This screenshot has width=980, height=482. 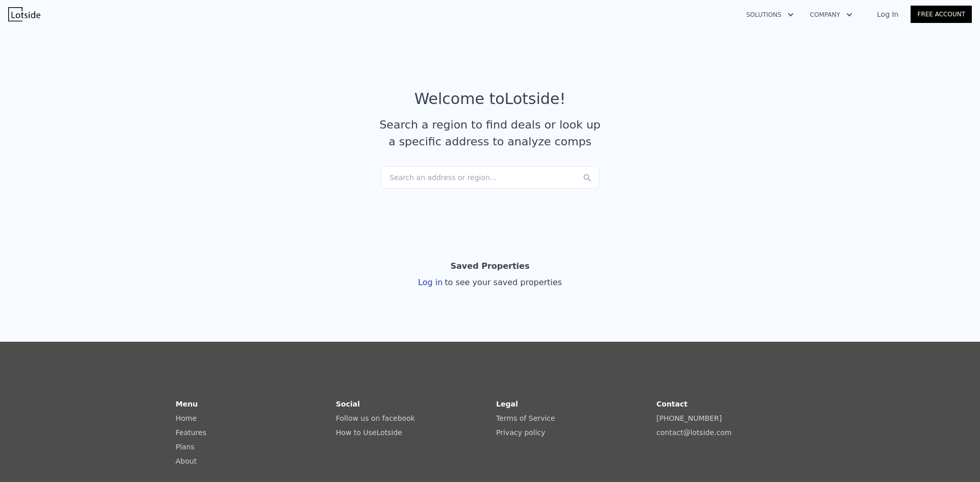 What do you see at coordinates (348, 404) in the screenshot?
I see `strong: Social` at bounding box center [348, 404].